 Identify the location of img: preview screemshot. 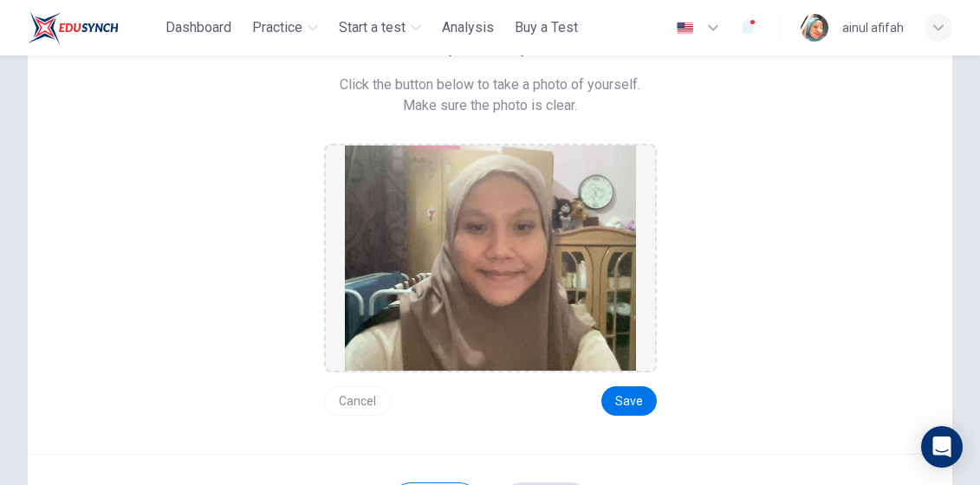
(490, 259).